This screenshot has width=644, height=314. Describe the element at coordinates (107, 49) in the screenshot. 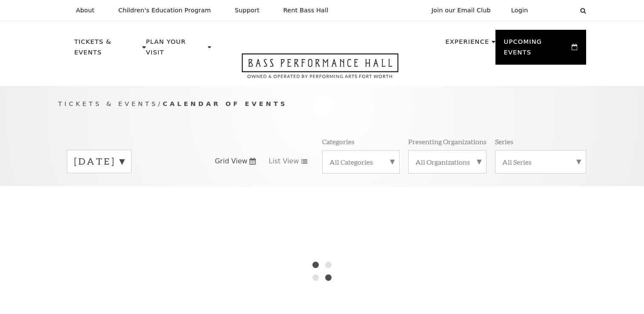

I see `p: Tickets & Events` at that location.